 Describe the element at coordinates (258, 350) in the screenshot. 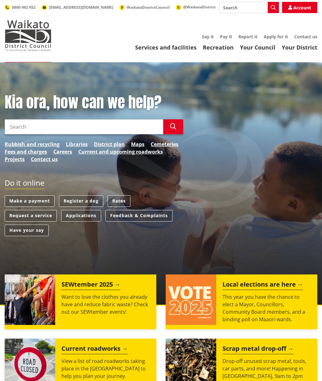

I see `h2: Scrap metal drop-off` at that location.